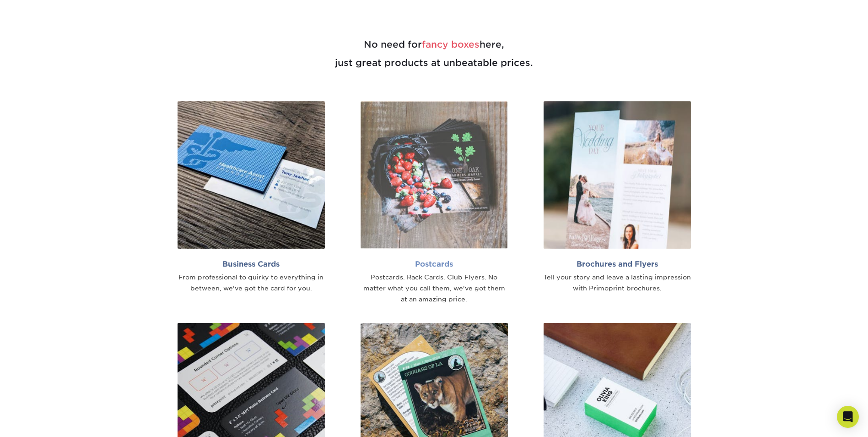 Image resolution: width=868 pixels, height=437 pixels. I want to click on img: Business Cards, so click(251, 175).